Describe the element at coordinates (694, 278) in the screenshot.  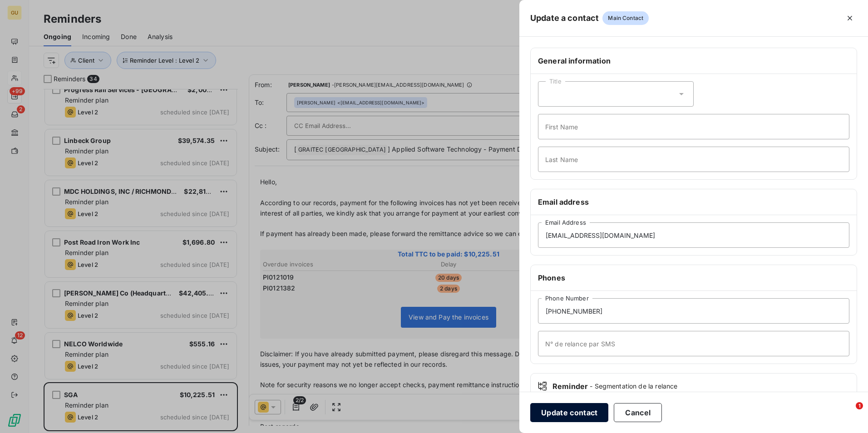
I see `h6: Phones` at that location.